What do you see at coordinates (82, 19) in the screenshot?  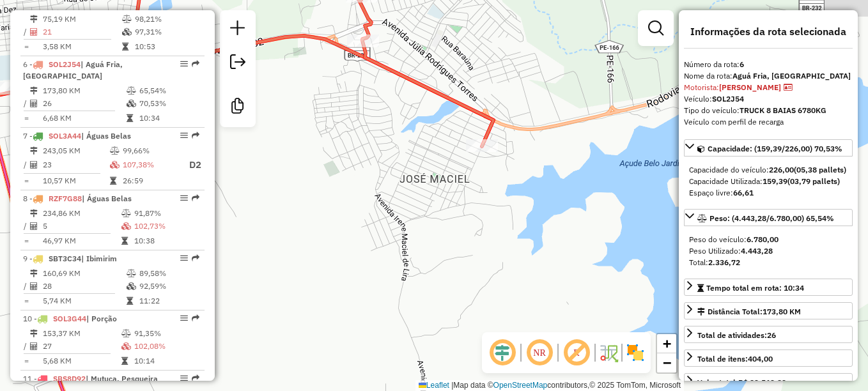 I see `td: 75,19 KM` at bounding box center [82, 19].